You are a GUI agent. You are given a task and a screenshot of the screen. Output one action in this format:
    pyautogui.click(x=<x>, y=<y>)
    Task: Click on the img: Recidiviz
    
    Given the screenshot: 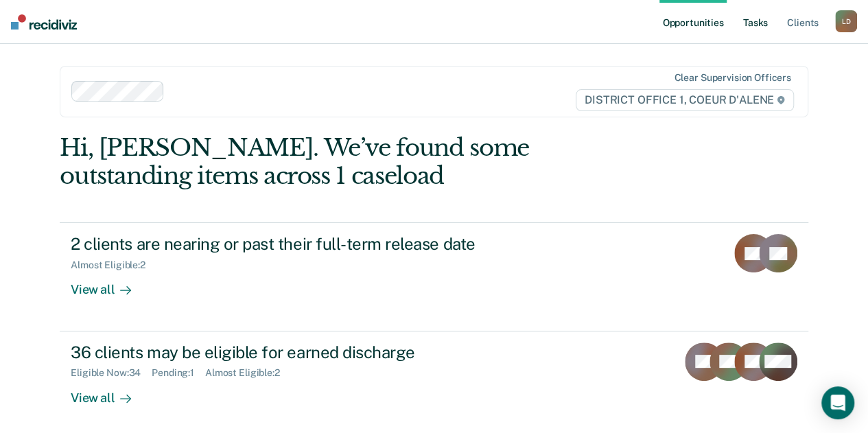 What is the action you would take?
    pyautogui.click(x=44, y=22)
    